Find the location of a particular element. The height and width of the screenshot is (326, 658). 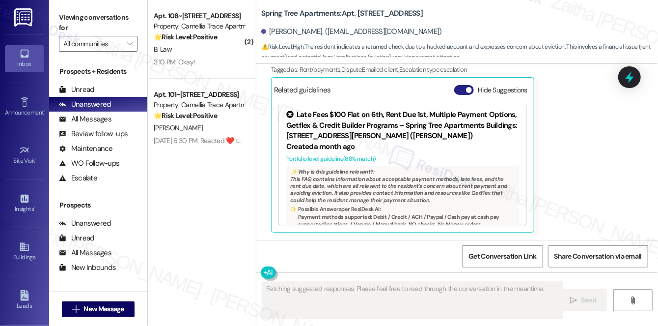

div: ✨ Why is this guideline relevant?: is located at coordinates (403, 171).